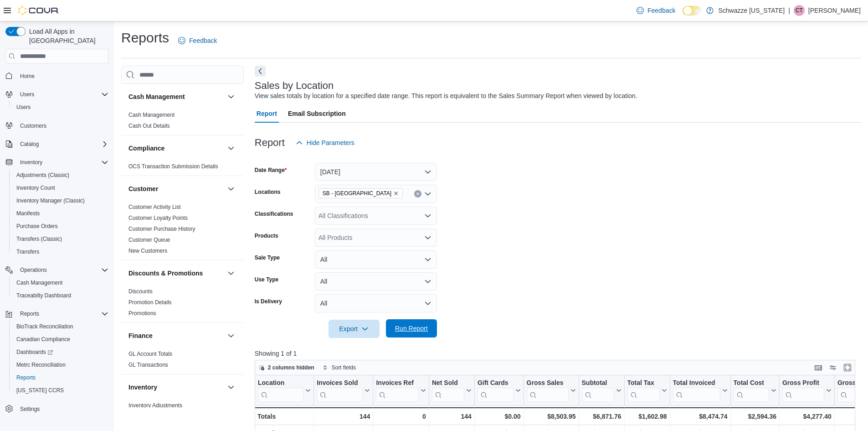 This screenshot has height=431, width=868. Describe the element at coordinates (799, 10) in the screenshot. I see `span: CT` at that location.